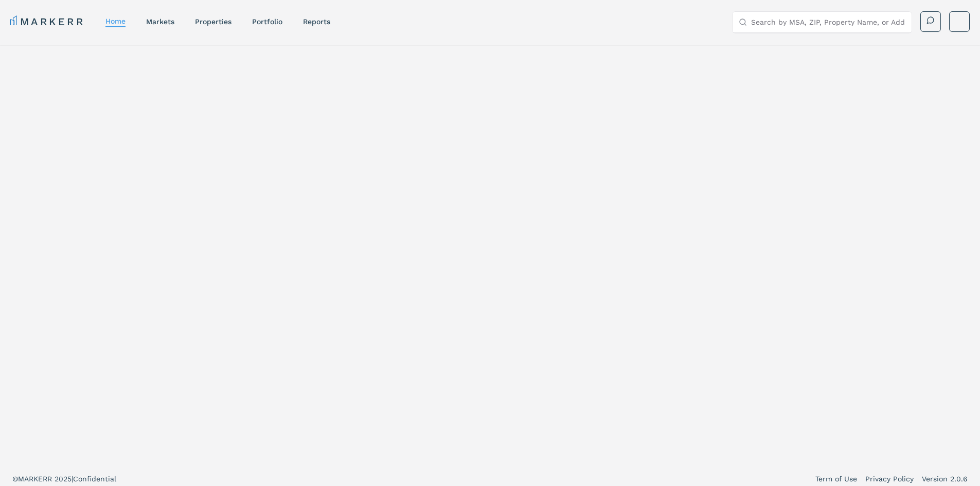 The height and width of the screenshot is (486, 980). I want to click on span: Confidential, so click(95, 479).